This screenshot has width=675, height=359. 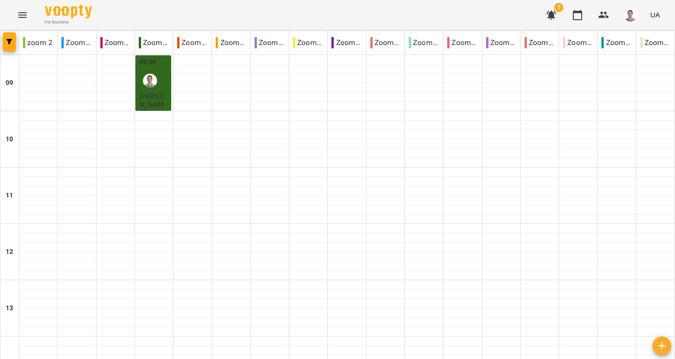 I want to click on img: Voopty Logo, so click(x=68, y=11).